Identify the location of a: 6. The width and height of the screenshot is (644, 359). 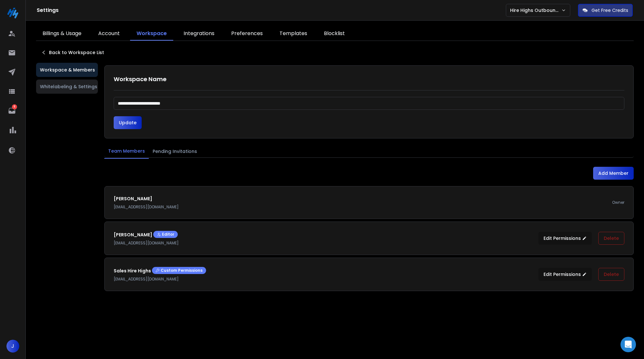
(12, 111).